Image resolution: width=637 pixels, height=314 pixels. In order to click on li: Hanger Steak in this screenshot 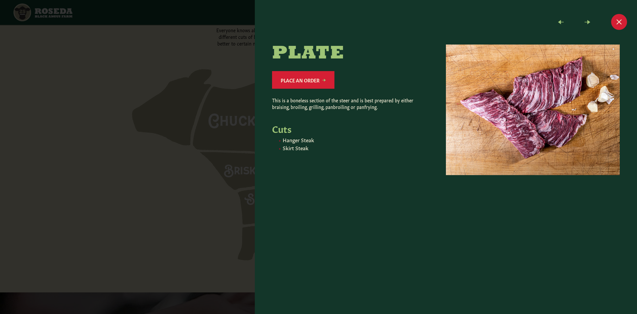, I will do `click(356, 139)`.